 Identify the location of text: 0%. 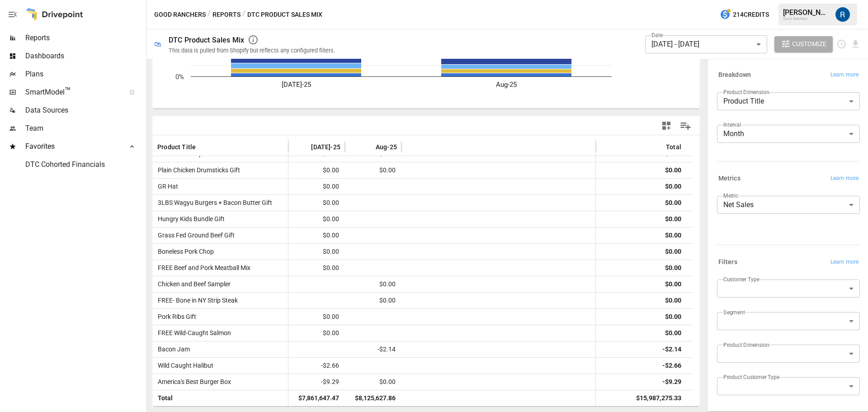
(180, 77).